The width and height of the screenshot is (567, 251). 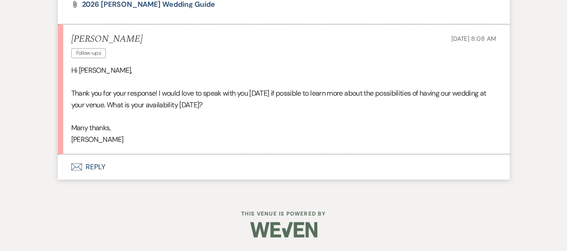 I want to click on span: Follow-ups, so click(x=89, y=53).